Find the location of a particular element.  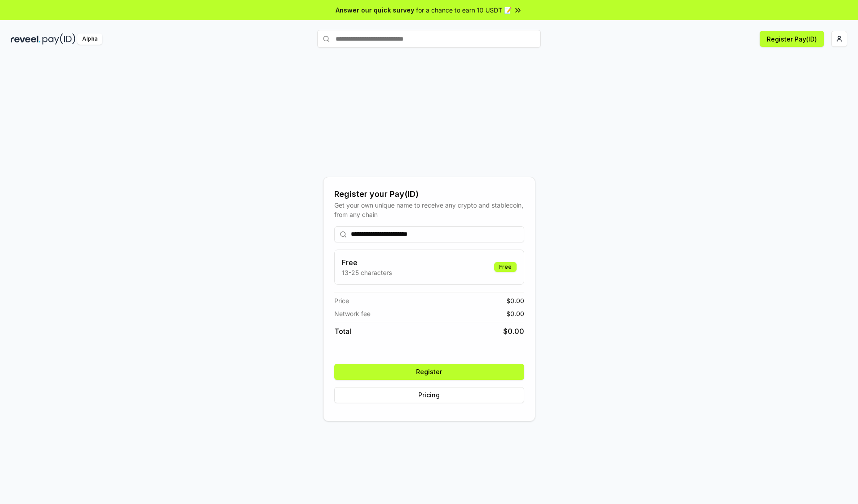

img: pay_id is located at coordinates (59, 39).